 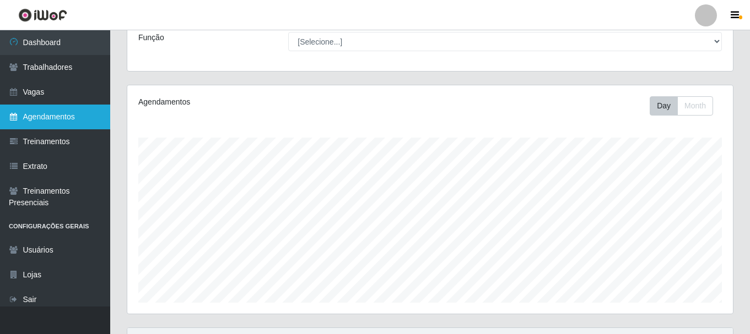 What do you see at coordinates (42, 15) in the screenshot?
I see `img: CoreUI Logo` at bounding box center [42, 15].